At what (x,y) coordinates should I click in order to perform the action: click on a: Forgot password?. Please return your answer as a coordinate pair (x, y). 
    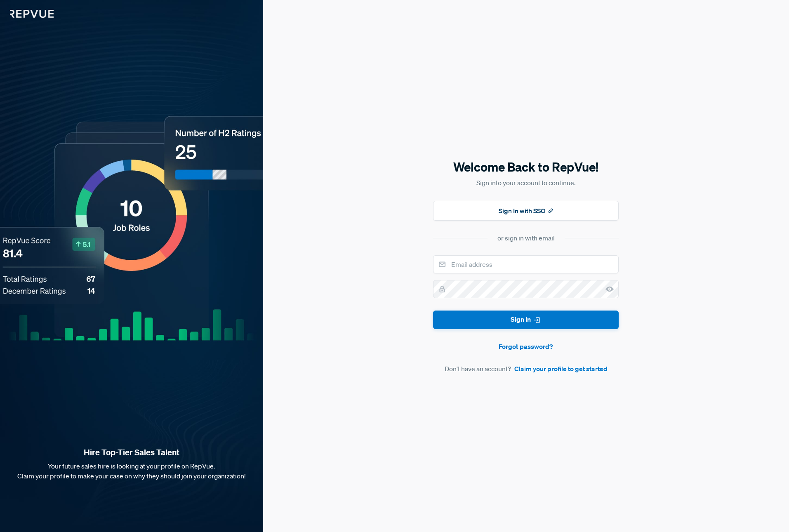
    Looking at the image, I should click on (526, 347).